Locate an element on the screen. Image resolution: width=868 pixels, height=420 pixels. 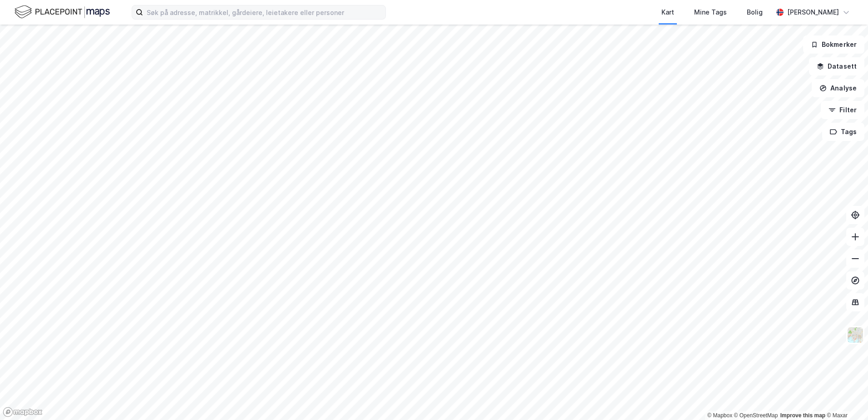
button: Filter is located at coordinates (842, 110).